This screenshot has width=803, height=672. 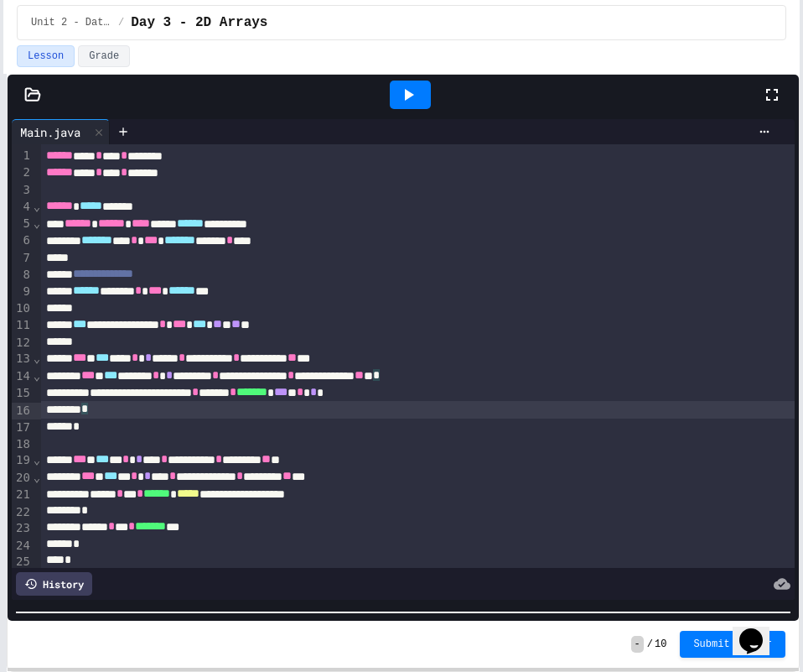 I want to click on span: Unit 2 - Data Structures, so click(x=71, y=23).